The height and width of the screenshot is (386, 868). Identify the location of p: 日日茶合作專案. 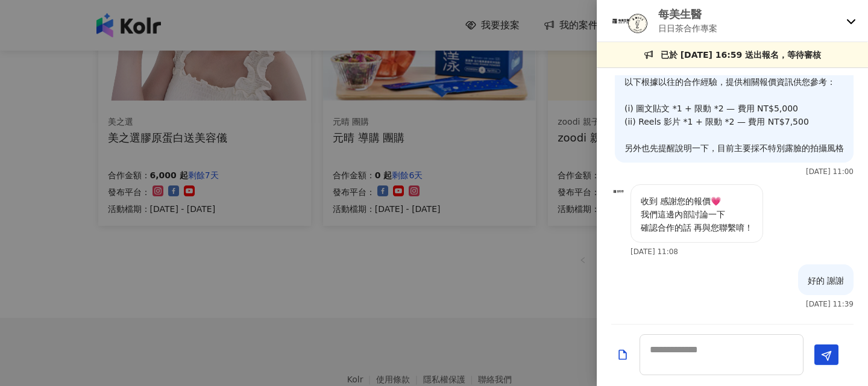
(688, 28).